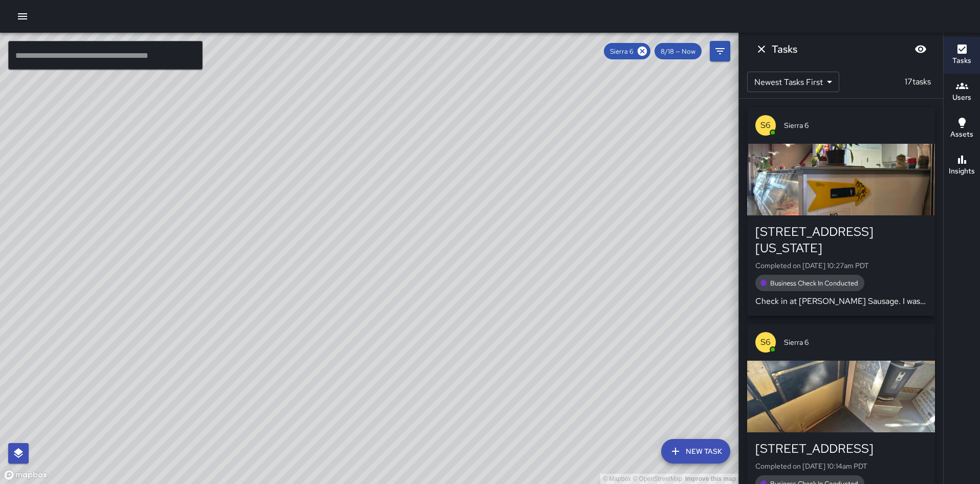 The image size is (980, 484). I want to click on button: New Task, so click(695, 451).